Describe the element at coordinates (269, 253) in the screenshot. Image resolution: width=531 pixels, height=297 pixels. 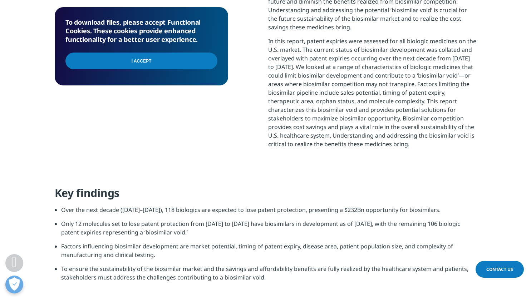
I see `li: Factors influencing biosimilar development are market potential, timing of patent expiry, disease...` at that location.